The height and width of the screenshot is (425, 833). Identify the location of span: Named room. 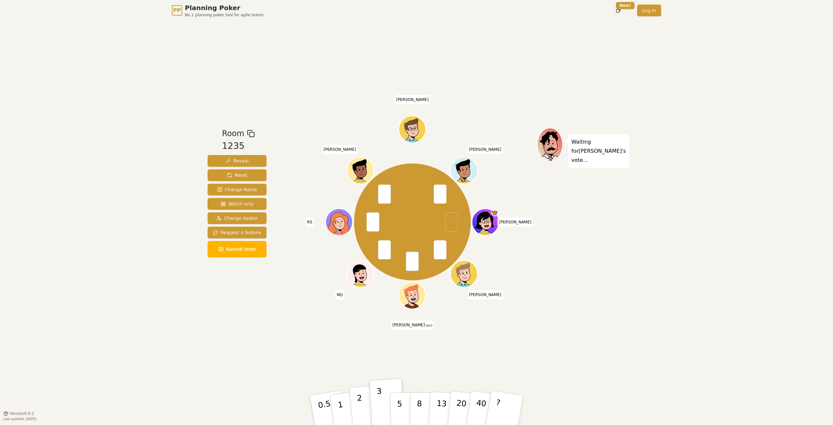
(237, 249).